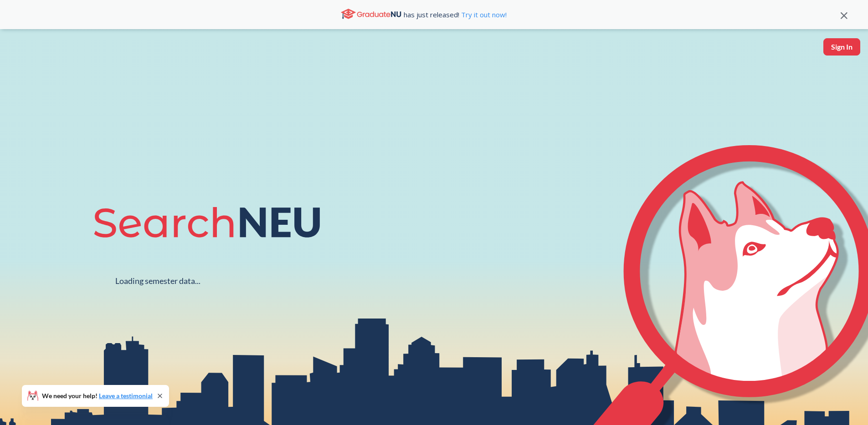 Image resolution: width=868 pixels, height=425 pixels. What do you see at coordinates (97, 396) in the screenshot?
I see `span: We need your help!` at bounding box center [97, 396].